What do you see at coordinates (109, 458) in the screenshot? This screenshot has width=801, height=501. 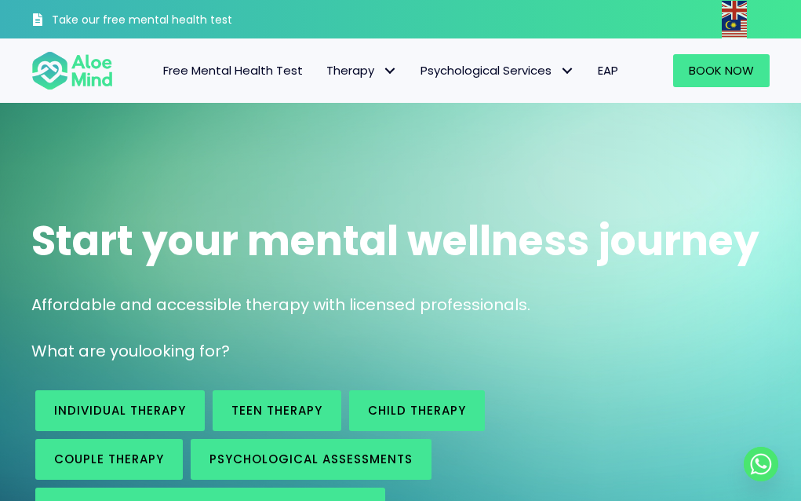 I see `span: Couple therapy` at bounding box center [109, 458].